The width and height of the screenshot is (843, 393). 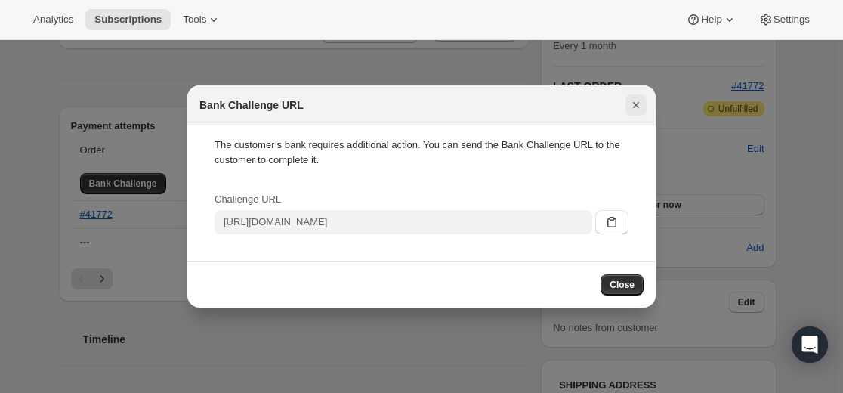 What do you see at coordinates (810, 344) in the screenshot?
I see `div: Open Intercom Messenger` at bounding box center [810, 344].